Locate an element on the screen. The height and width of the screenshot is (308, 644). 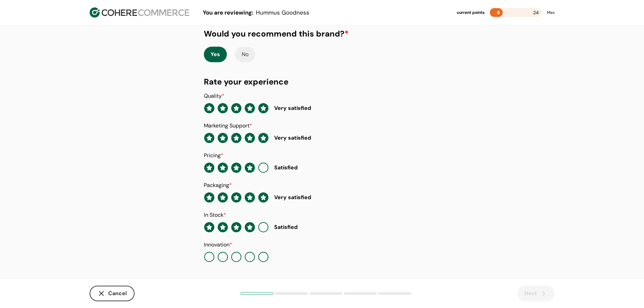
div: Would you recommend this brand? is located at coordinates (276, 34).